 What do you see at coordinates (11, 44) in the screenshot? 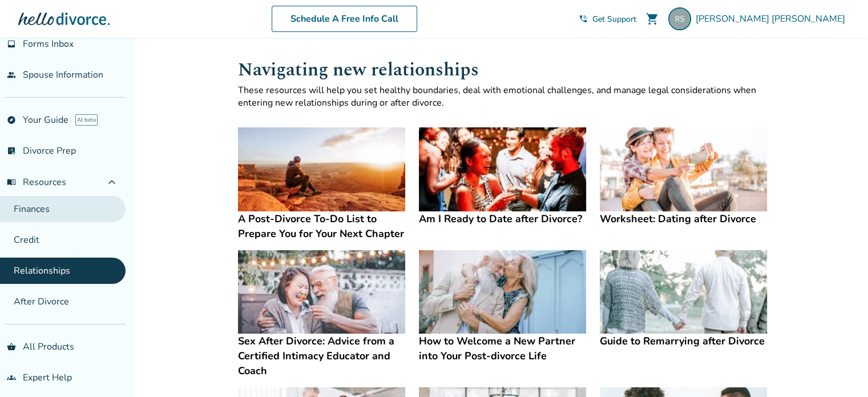
I see `span: inbox` at bounding box center [11, 44].